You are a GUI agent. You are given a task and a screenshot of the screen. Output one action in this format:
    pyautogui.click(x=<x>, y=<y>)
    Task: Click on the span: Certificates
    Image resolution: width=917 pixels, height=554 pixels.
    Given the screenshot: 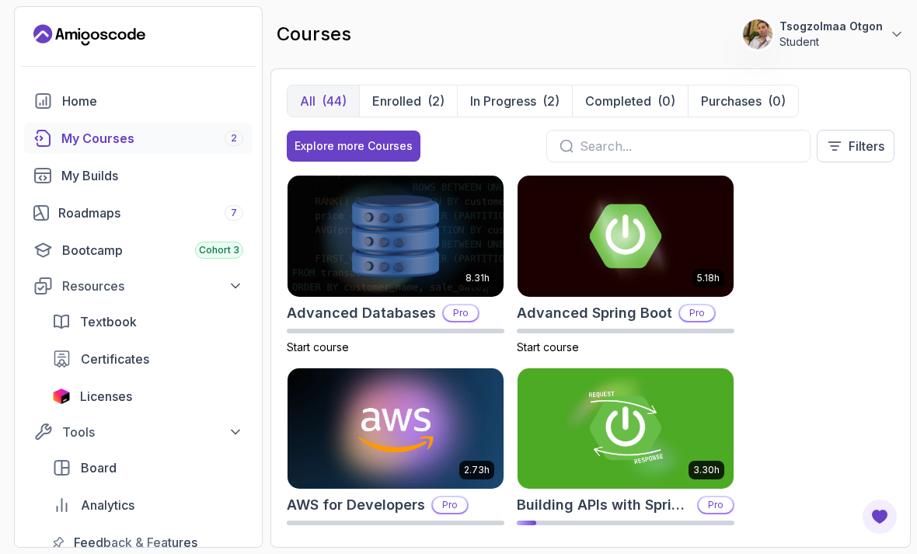 What is the action you would take?
    pyautogui.click(x=115, y=359)
    